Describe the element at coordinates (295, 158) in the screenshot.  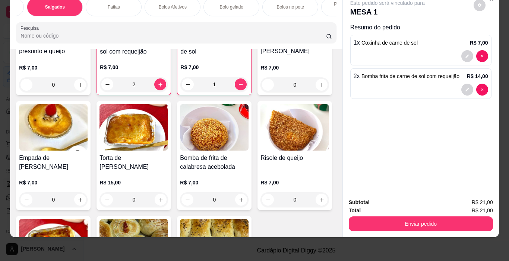
I see `h4: Risole de queijo` at that location.